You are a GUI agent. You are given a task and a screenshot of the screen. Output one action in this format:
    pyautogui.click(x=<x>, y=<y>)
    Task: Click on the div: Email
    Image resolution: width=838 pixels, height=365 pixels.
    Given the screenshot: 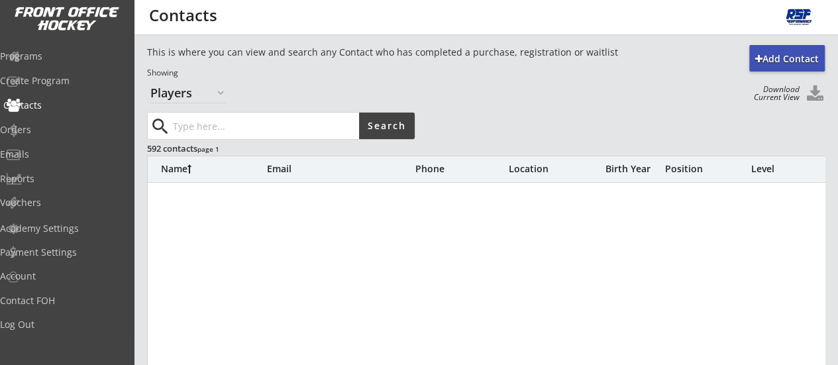 What is the action you would take?
    pyautogui.click(x=340, y=169)
    